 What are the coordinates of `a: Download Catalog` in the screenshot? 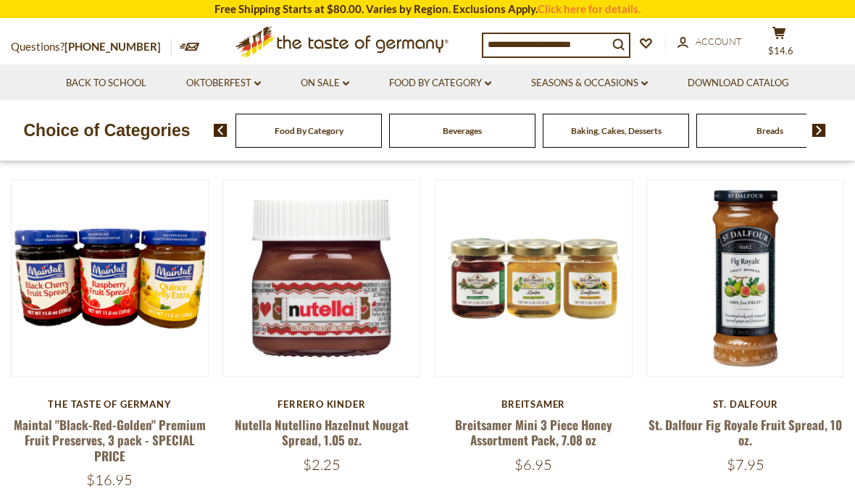 It's located at (738, 83).